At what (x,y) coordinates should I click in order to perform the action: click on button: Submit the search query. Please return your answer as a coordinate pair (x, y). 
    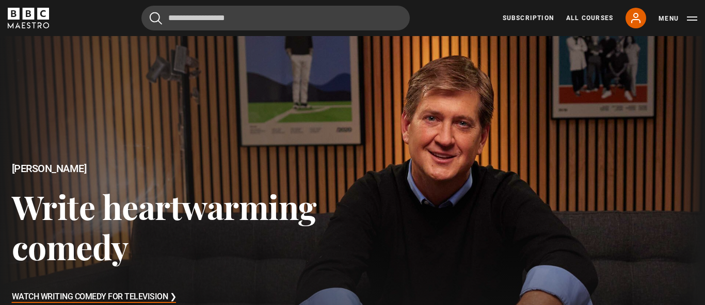
    Looking at the image, I should click on (156, 18).